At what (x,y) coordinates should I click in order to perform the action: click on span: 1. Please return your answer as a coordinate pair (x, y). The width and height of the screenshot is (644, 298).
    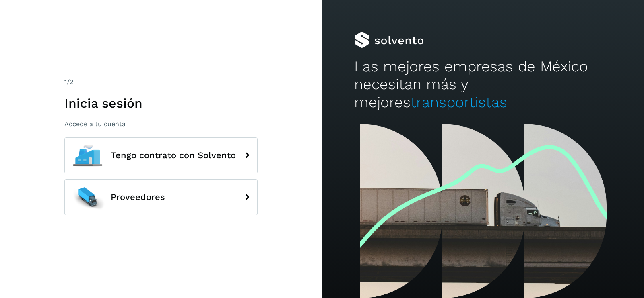
    Looking at the image, I should click on (66, 81).